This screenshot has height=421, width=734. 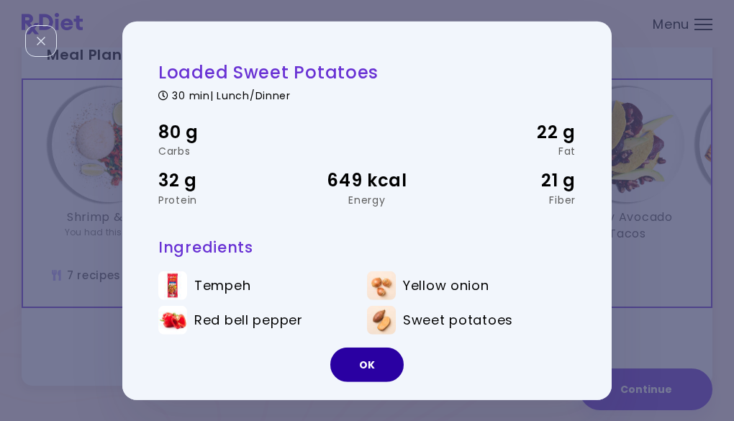 What do you see at coordinates (366, 181) in the screenshot?
I see `div: 649 kcal` at bounding box center [366, 181].